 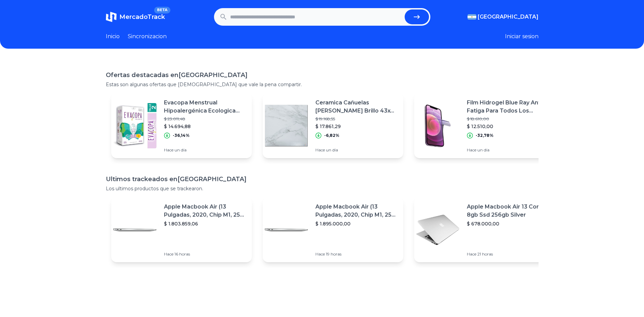 What do you see at coordinates (508, 107) in the screenshot?
I see `p: Film Hidrogel Blue Ray Anti Fatiga Para Todos Los Realme` at bounding box center [508, 107].